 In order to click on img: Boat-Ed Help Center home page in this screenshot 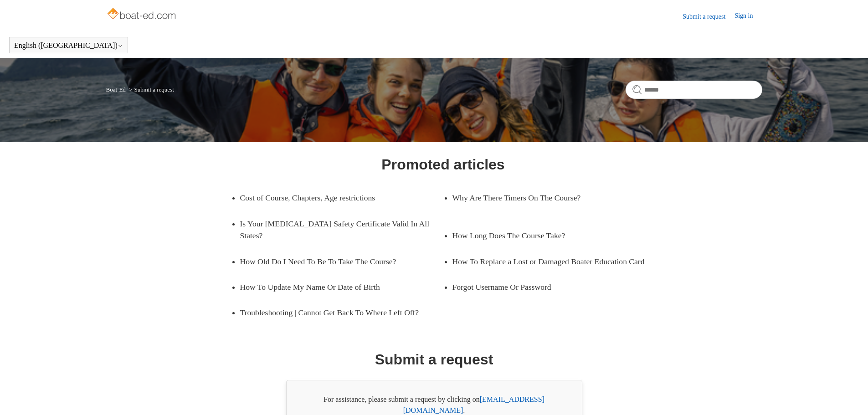, I will do `click(142, 14)`.